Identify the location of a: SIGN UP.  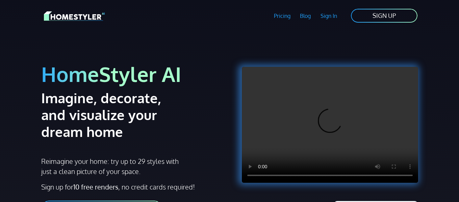
(384, 16).